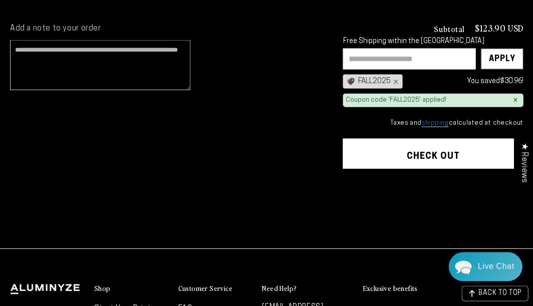  I want to click on summary: Shop, so click(131, 288).